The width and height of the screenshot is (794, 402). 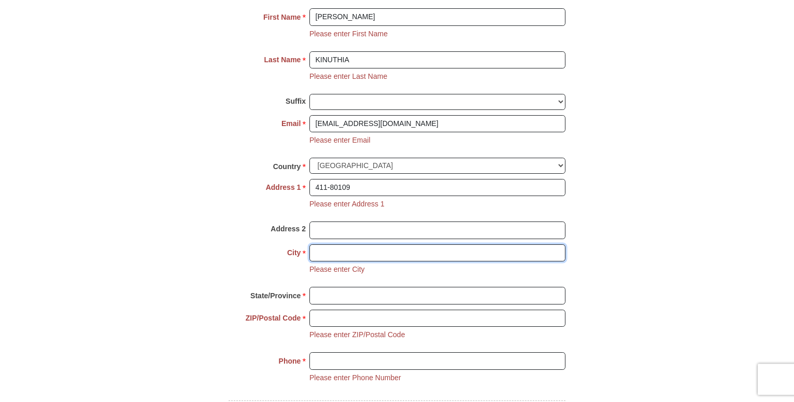 I want to click on strong: First Name, so click(x=282, y=17).